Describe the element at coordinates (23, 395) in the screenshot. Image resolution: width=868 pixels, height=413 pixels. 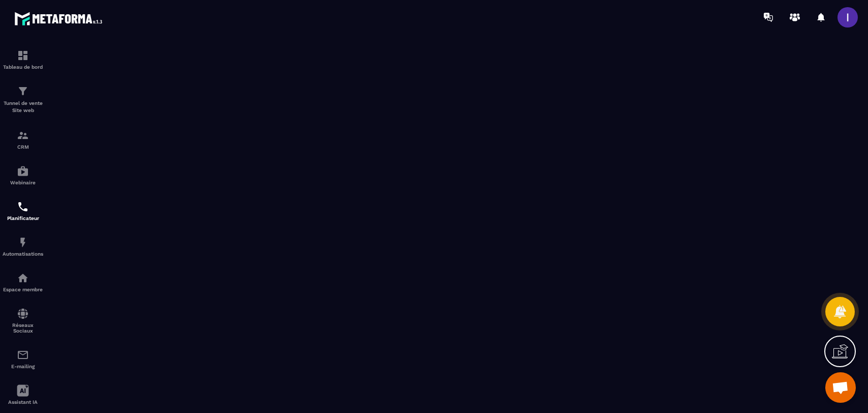
I see `a: Assistant IA` at that location.